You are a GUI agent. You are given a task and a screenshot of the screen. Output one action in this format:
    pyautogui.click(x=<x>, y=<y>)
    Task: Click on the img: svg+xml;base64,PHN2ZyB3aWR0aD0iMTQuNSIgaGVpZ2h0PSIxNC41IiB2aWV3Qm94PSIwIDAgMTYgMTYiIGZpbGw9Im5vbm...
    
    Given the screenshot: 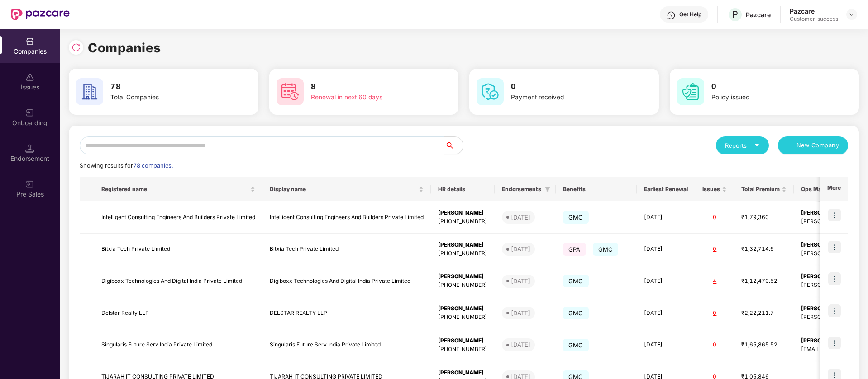 What is the action you would take?
    pyautogui.click(x=30, y=149)
    